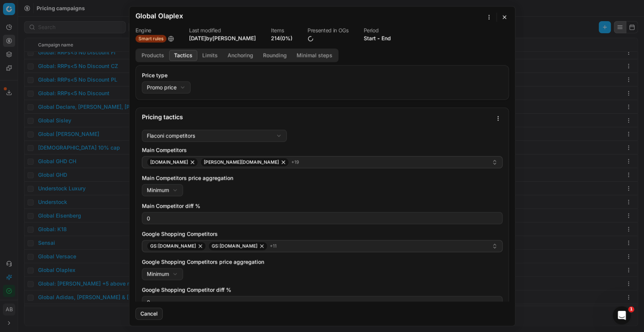 The image size is (644, 332). I want to click on label: Price type, so click(322, 75).